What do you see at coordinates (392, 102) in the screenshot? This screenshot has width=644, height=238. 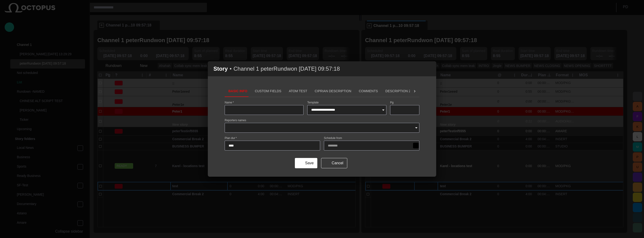 I see `label: Pg` at bounding box center [392, 102].